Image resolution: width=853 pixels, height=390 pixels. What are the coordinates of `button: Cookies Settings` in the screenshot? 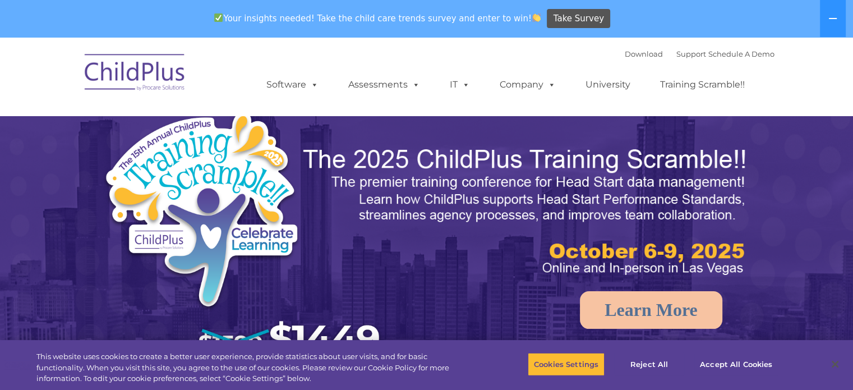 It's located at (566, 364).